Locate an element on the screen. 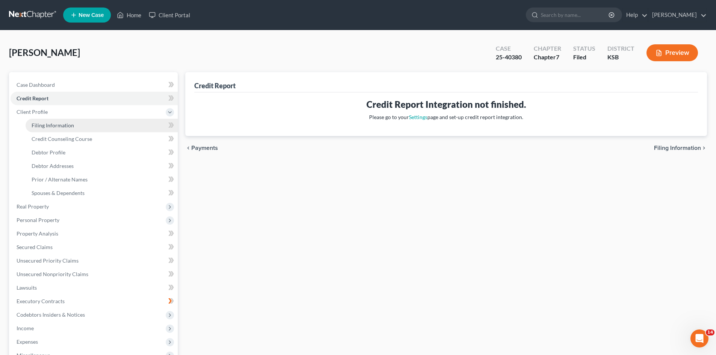 This screenshot has width=716, height=355. span: Personal Property is located at coordinates (38, 220).